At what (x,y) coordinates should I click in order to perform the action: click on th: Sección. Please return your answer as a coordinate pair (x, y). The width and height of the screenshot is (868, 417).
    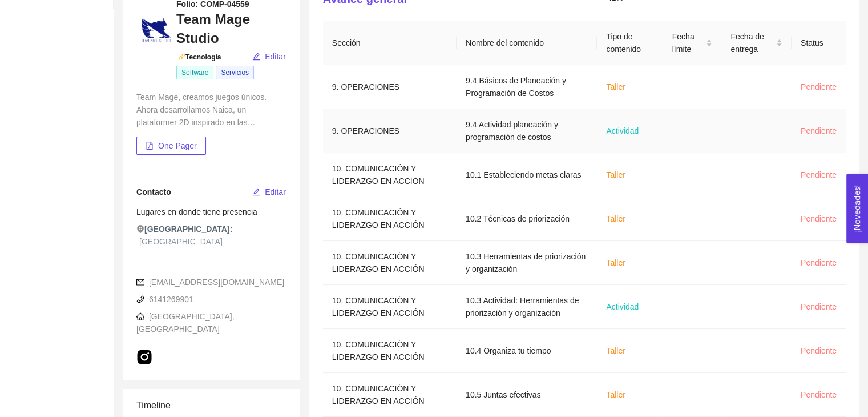
    Looking at the image, I should click on (390, 43).